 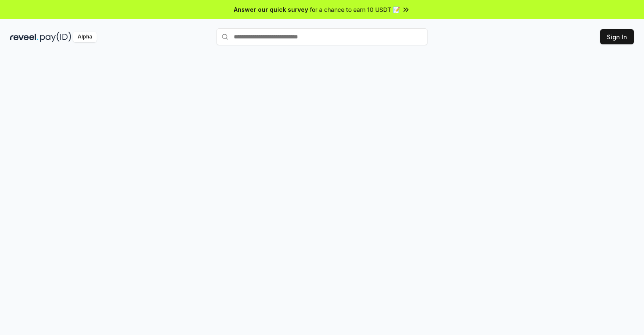 I want to click on div: Alpha, so click(x=85, y=37).